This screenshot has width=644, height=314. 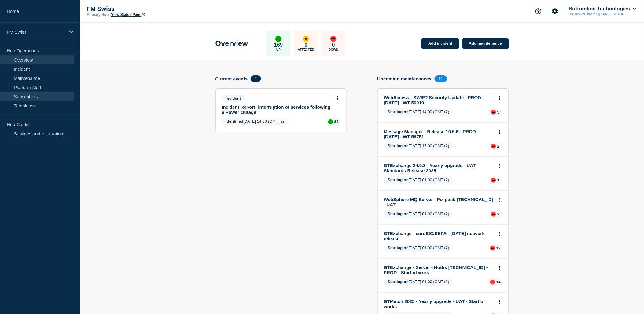 I want to click on div: affected, so click(x=306, y=39).